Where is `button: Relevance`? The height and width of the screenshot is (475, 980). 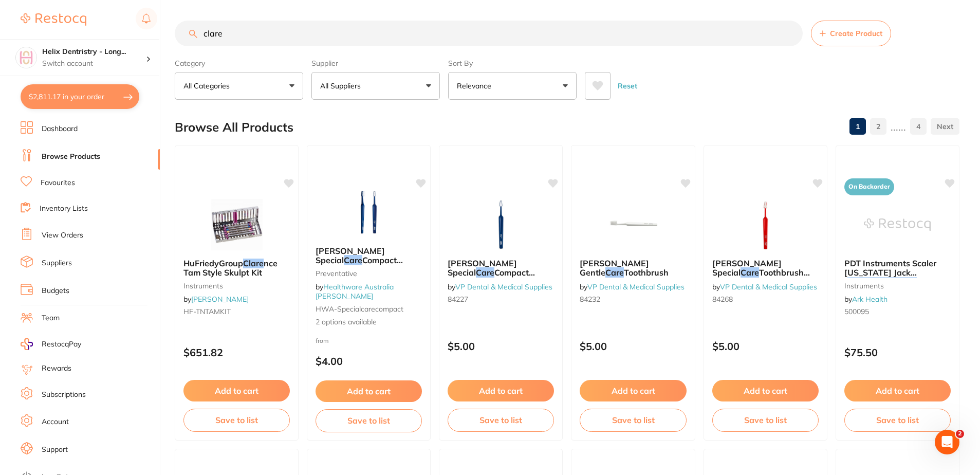 button: Relevance is located at coordinates (512, 86).